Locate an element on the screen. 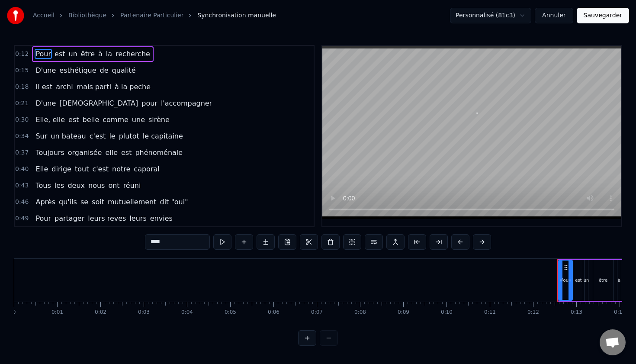  span: comme is located at coordinates (115, 119).